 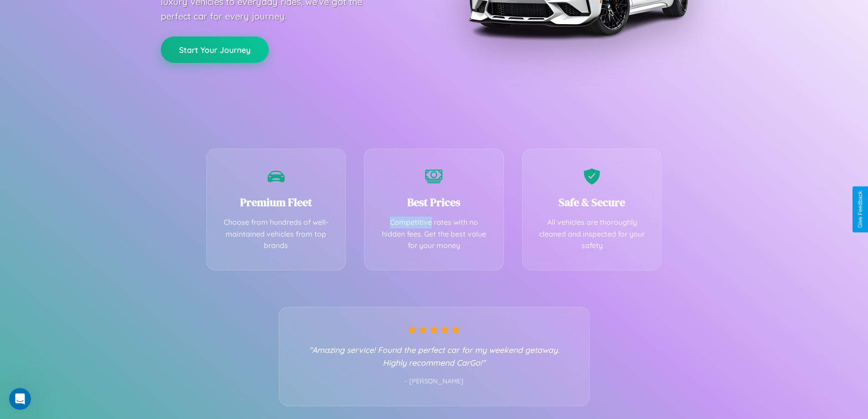 I want to click on h3: Premium Fleet, so click(x=276, y=202).